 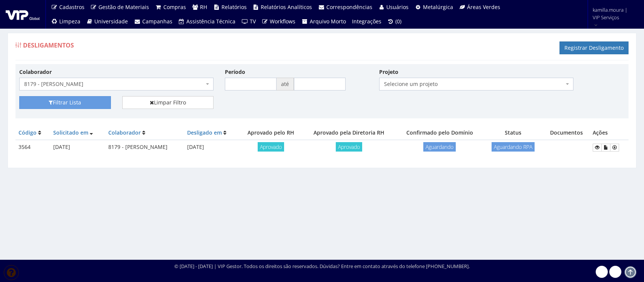 What do you see at coordinates (323, 22) in the screenshot?
I see `a: Arquivo Morto` at bounding box center [323, 22].